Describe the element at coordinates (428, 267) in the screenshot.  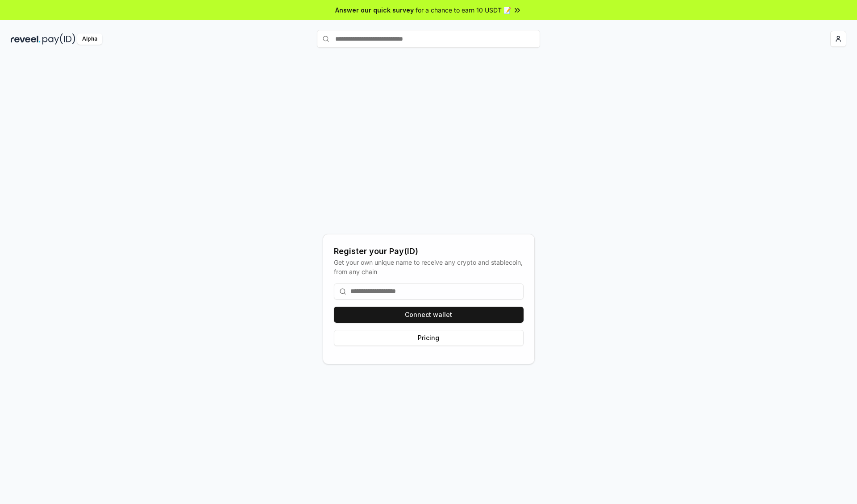
I see `div: Get your own unique name to receive any crypto and stablecoin, from any chain` at that location.